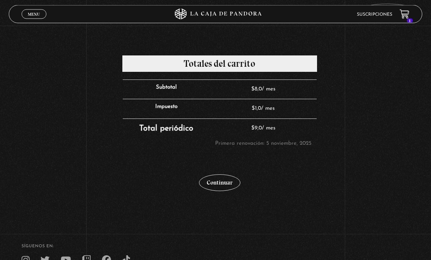 The image size is (431, 260). What do you see at coordinates (256, 128) in the screenshot?
I see `span: 9,0` at bounding box center [256, 128].